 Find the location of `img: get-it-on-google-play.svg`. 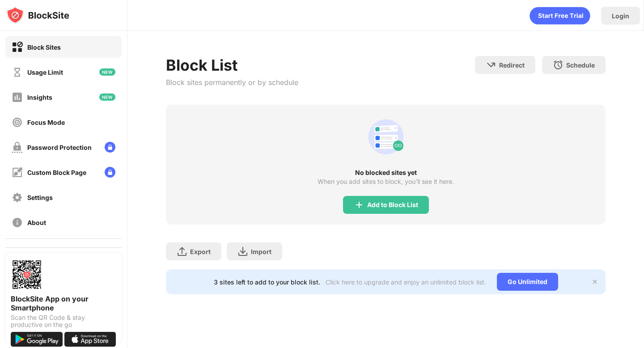

img: get-it-on-google-play.svg is located at coordinates (37, 339).